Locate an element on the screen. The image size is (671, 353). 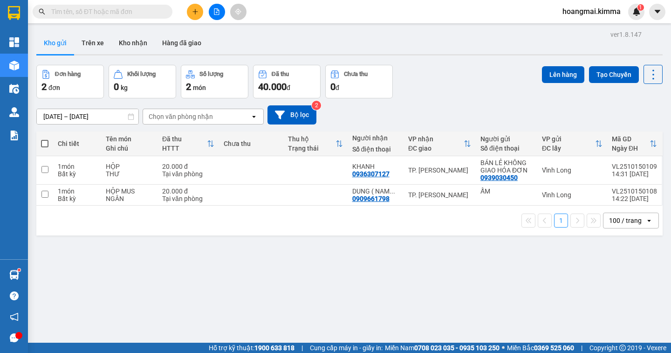
button: Hàng đã giao is located at coordinates (182, 43).